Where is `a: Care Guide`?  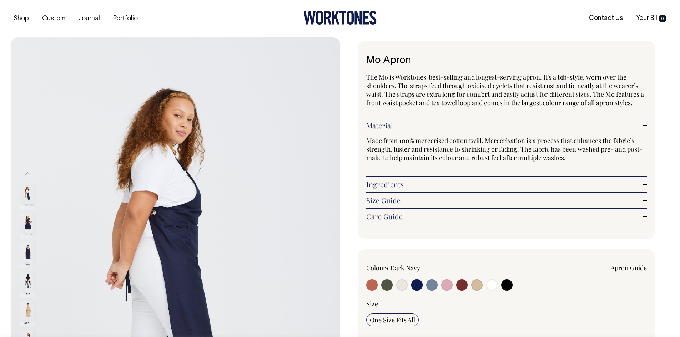
a: Care Guide is located at coordinates (506, 217).